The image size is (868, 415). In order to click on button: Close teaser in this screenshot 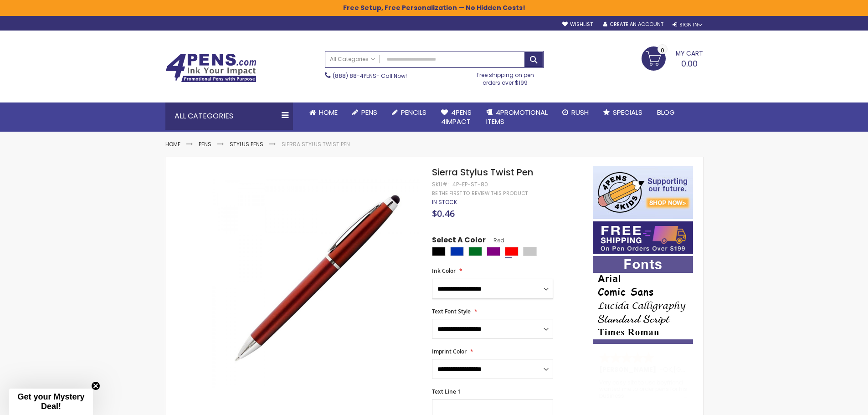, I will do `click(96, 386)`.